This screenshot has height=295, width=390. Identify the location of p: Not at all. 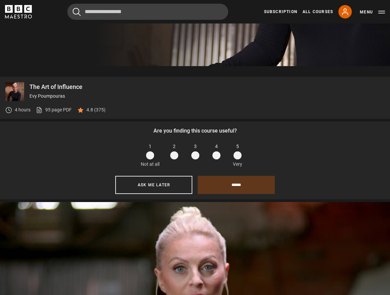
(150, 164).